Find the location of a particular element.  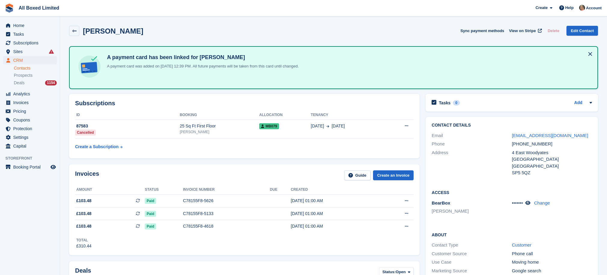

div: Email is located at coordinates (471, 136).